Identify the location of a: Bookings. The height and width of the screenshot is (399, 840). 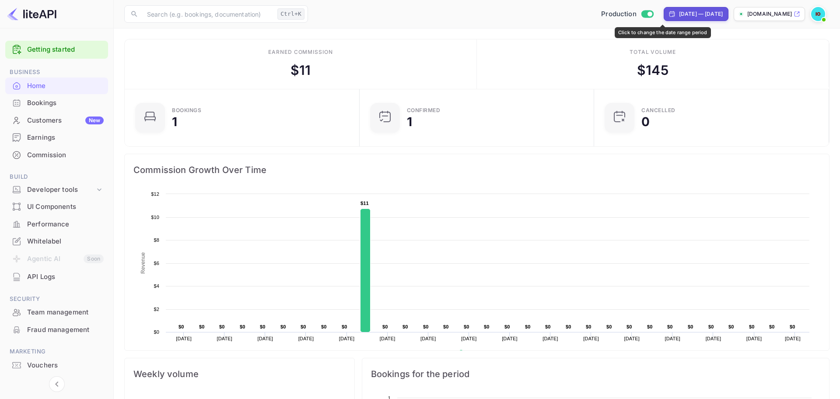
(56, 102).